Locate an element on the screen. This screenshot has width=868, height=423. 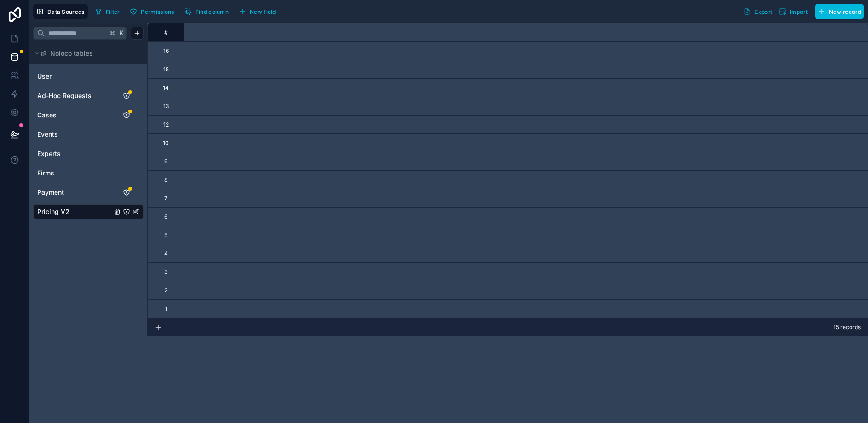
div: 5 is located at coordinates (165, 235).